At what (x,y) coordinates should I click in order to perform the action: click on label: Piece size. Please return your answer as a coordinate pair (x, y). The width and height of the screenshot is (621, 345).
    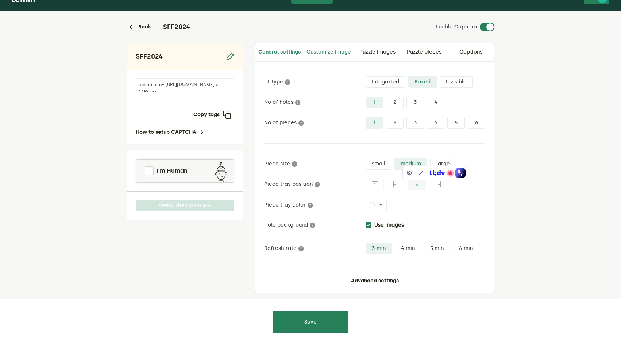
    Looking at the image, I should click on (315, 164).